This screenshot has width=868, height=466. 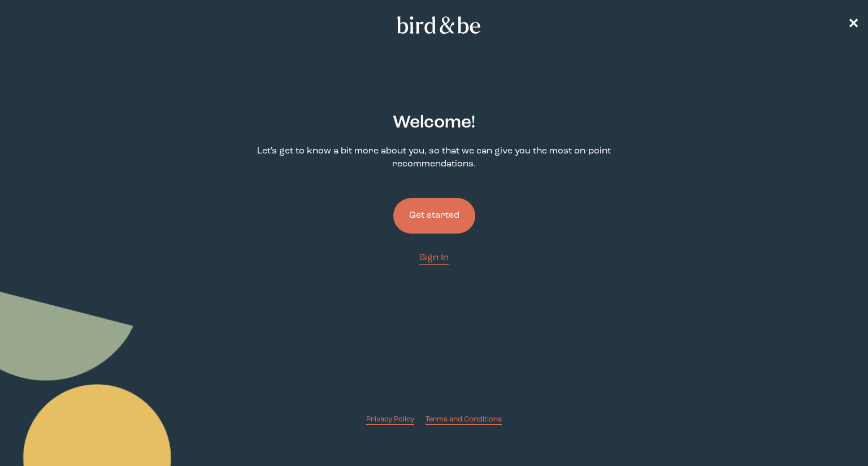 I want to click on a: Privacy Policy, so click(x=390, y=419).